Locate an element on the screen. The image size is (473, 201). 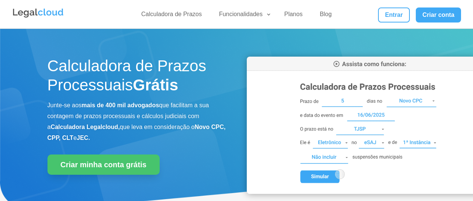
a: Criar conta is located at coordinates (439, 15).